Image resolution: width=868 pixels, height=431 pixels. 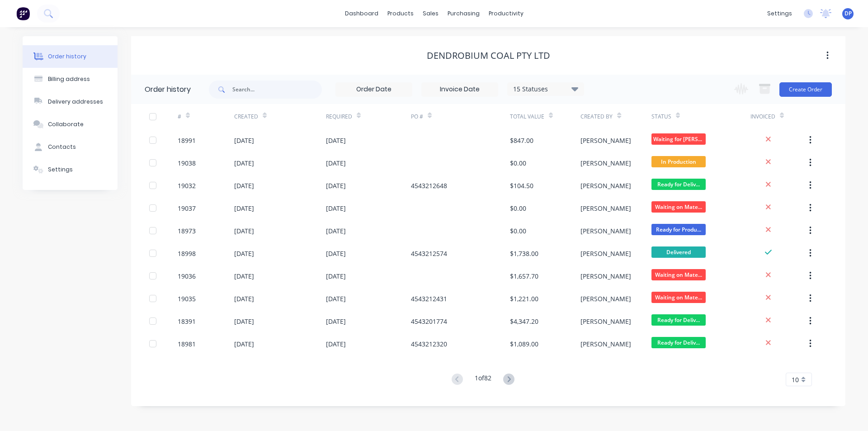 What do you see at coordinates (70, 56) in the screenshot?
I see `button: Order history` at bounding box center [70, 56].